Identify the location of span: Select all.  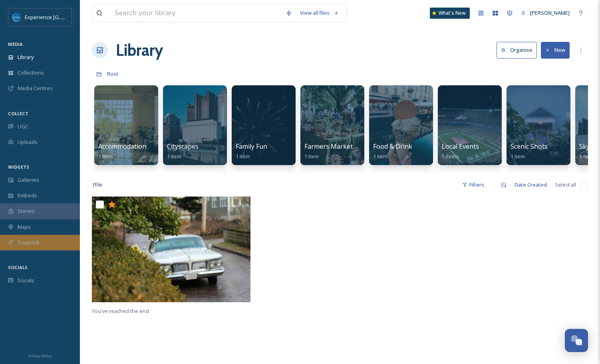
(565, 185).